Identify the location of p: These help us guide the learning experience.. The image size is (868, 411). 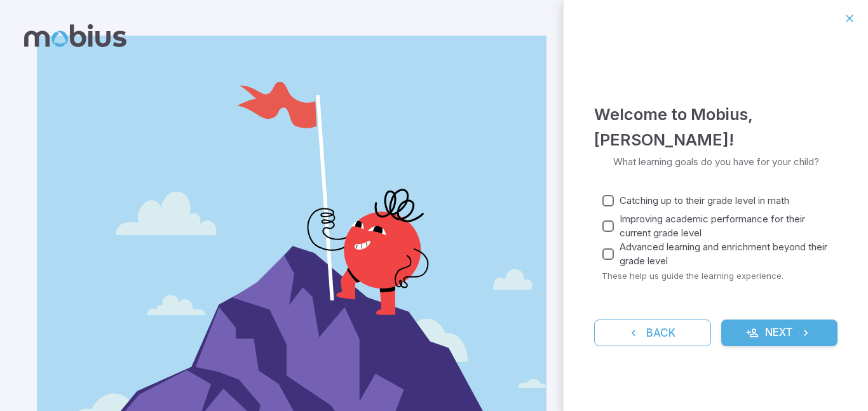
(719, 275).